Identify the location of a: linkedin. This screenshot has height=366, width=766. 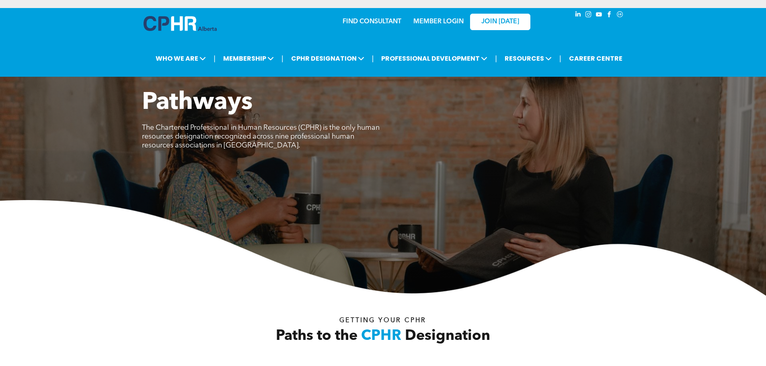
(578, 15).